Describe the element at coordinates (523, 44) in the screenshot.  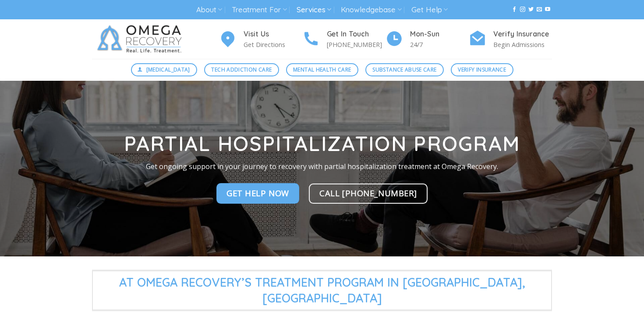
I see `p: Begin Admissions` at that location.